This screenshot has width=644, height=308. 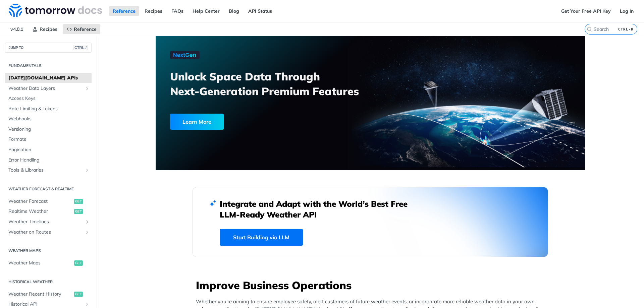 I want to click on a: Weather Forecastget, so click(x=48, y=202).